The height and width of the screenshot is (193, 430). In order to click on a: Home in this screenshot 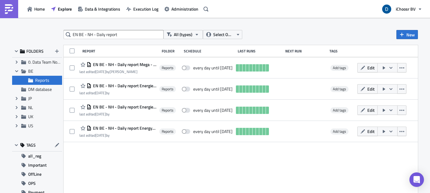, I will do `click(36, 9)`.